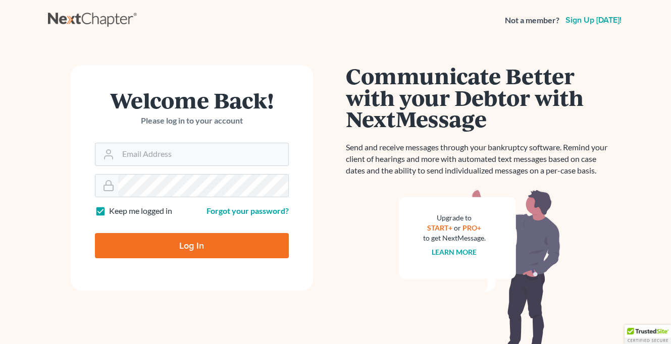 The width and height of the screenshot is (671, 344). I want to click on a: Forgot your password?, so click(247, 210).